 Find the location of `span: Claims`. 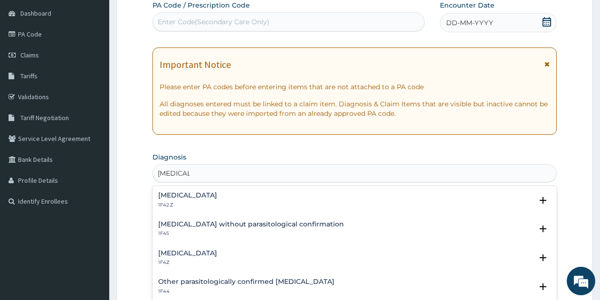

span: Claims is located at coordinates (29, 55).